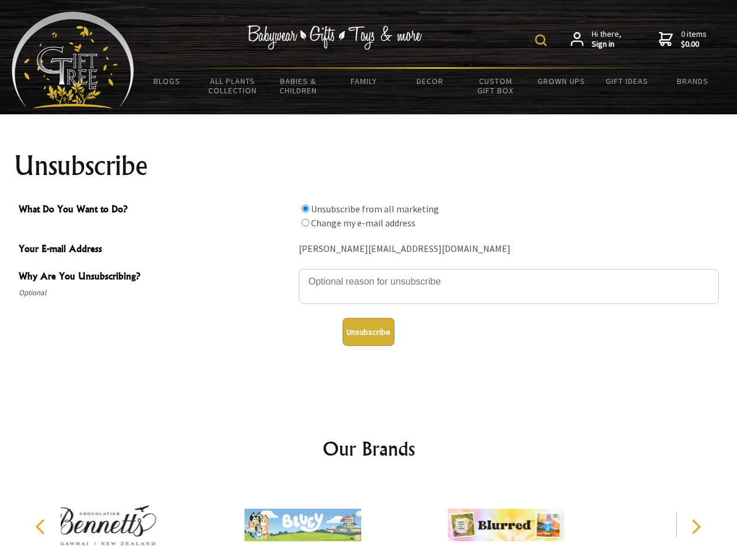 This screenshot has height=560, width=737. Describe the element at coordinates (560, 81) in the screenshot. I see `a: Grown Ups` at that location.